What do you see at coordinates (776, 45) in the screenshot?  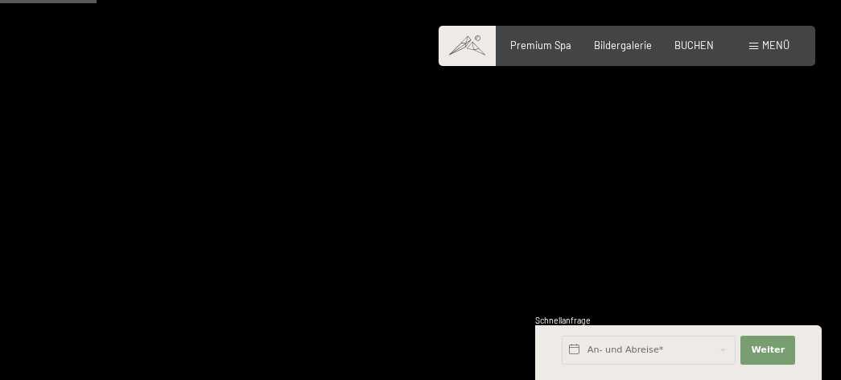 I see `span: Menü` at bounding box center [776, 45].